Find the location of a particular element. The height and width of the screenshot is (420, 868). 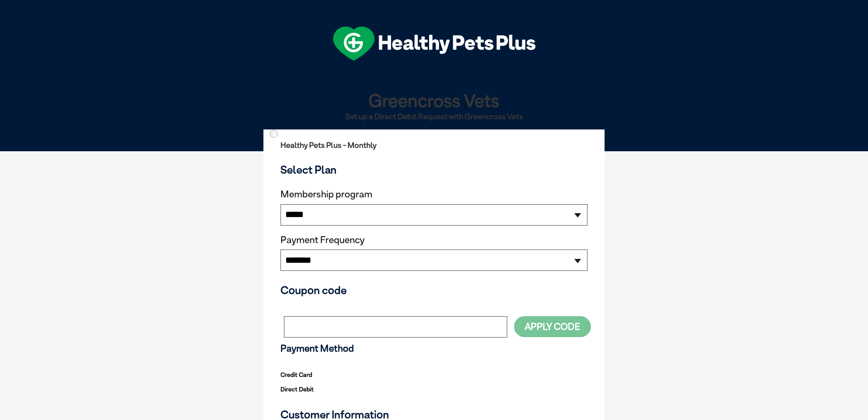

h2: Set up a Direct Debit Request with Greencross Vets is located at coordinates (433, 116).